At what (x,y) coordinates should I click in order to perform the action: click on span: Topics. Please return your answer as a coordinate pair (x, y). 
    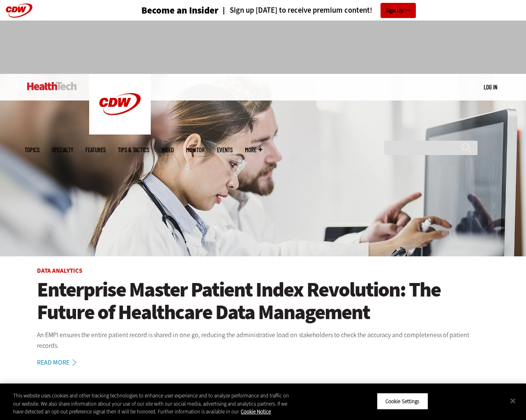
    Looking at the image, I should click on (32, 150).